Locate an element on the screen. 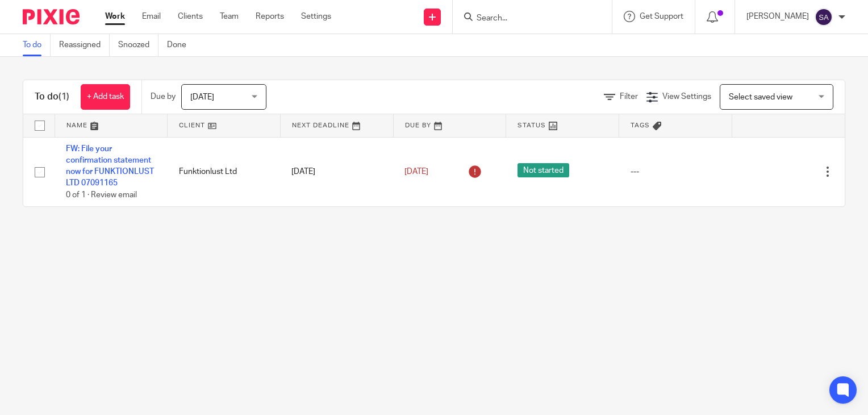 This screenshot has width=868, height=415. a: Reports is located at coordinates (270, 16).